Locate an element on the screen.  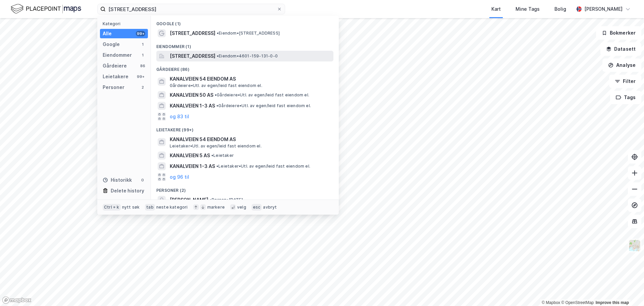
div: Google (1) is located at coordinates (245, 22).